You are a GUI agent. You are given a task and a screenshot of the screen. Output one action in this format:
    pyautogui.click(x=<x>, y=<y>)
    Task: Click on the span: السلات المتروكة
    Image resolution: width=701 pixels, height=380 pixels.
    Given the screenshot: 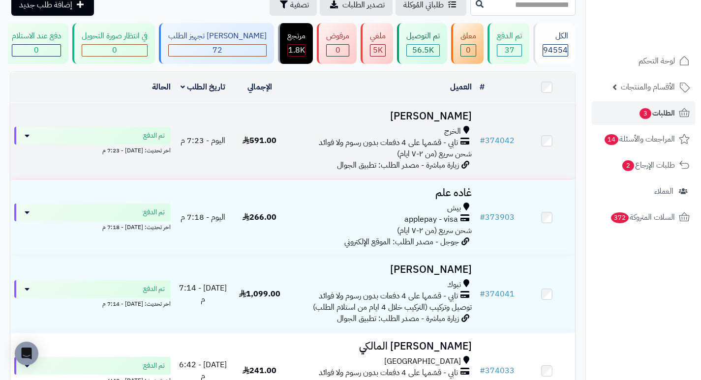 What is the action you would take?
    pyautogui.click(x=643, y=217)
    